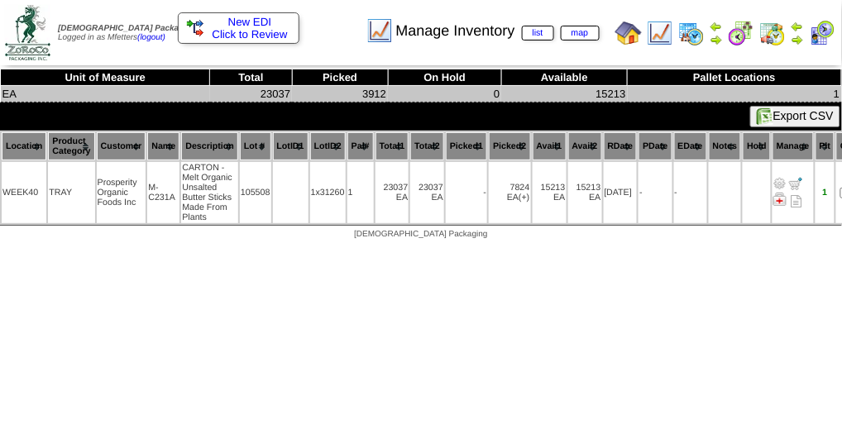 Image resolution: width=842 pixels, height=443 pixels. I want to click on th: On Hold, so click(444, 78).